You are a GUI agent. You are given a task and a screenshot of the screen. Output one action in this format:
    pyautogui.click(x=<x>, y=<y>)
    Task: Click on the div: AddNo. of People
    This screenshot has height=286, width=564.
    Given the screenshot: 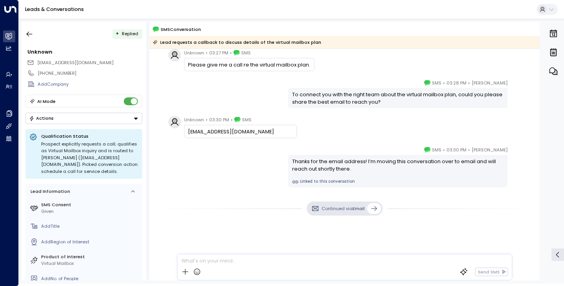 What is the action you would take?
    pyautogui.click(x=90, y=279)
    